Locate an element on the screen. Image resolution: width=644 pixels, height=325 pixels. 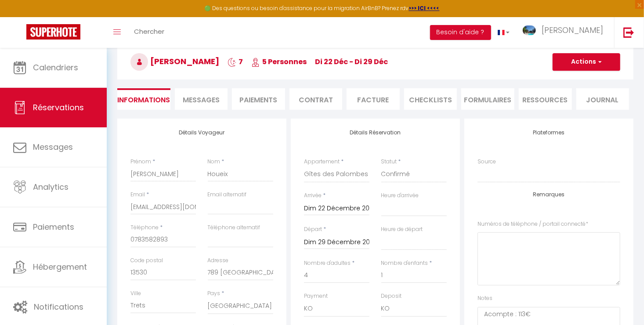
label: Email alternatif is located at coordinates (227, 195).